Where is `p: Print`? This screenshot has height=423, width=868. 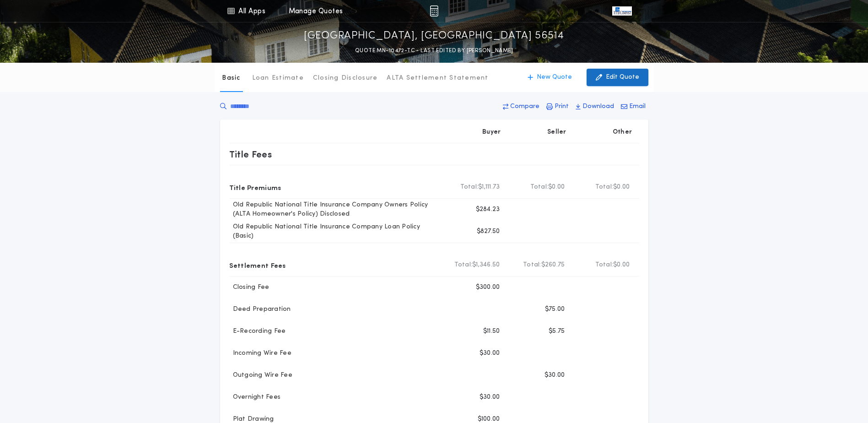 p: Print is located at coordinates (561, 107).